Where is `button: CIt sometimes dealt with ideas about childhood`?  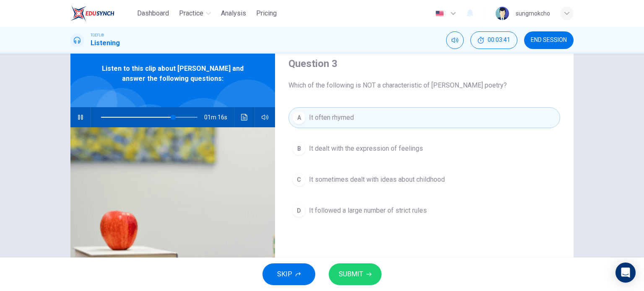
button: CIt sometimes dealt with ideas about childhood is located at coordinates (424, 180).